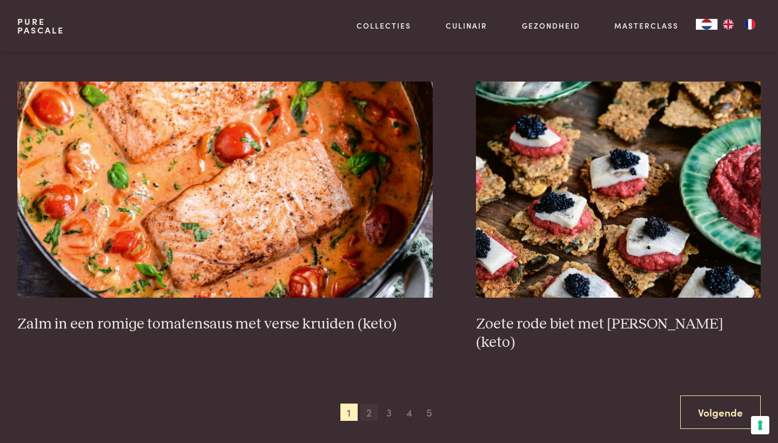 Image resolution: width=778 pixels, height=443 pixels. Describe the element at coordinates (739, 24) in the screenshot. I see `ul: Language list` at that location.